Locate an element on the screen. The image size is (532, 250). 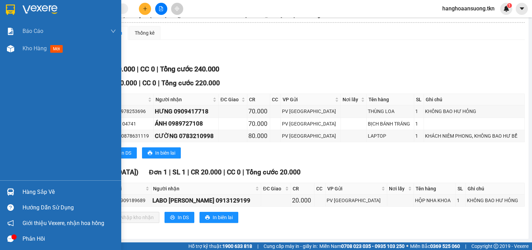
span: question-circle is located at coordinates (10, 207).